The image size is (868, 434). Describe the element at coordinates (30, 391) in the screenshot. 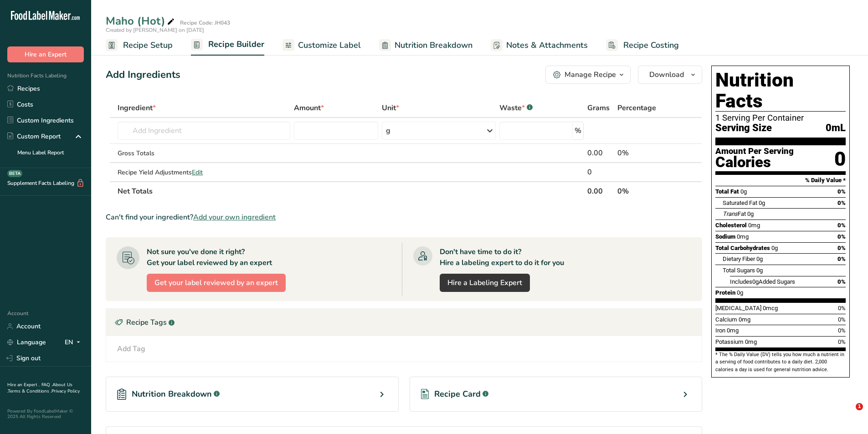

I see `a: Terms & Conditions .` at that location.